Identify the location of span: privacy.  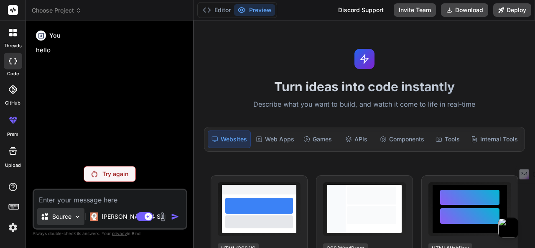
(120, 233).